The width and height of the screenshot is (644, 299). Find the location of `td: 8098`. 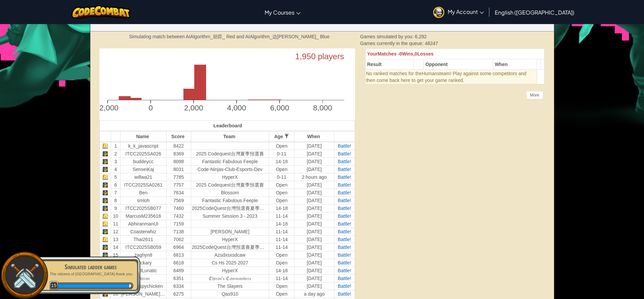

td: 8098 is located at coordinates (178, 161).